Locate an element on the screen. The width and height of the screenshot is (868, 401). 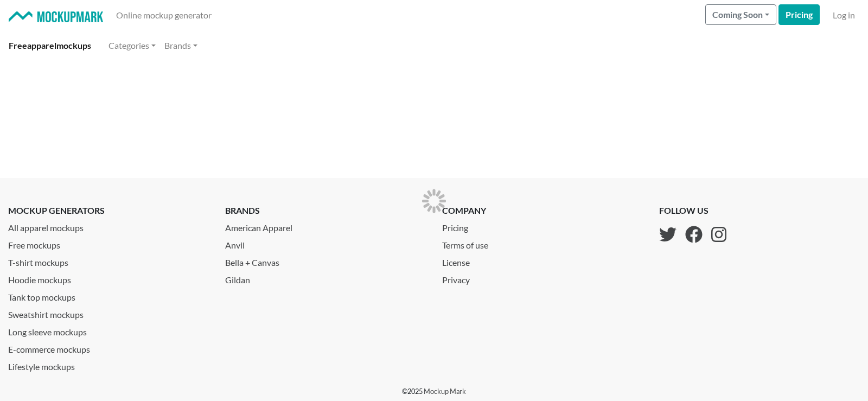
a: E-commerce mockups is located at coordinates (108, 347).